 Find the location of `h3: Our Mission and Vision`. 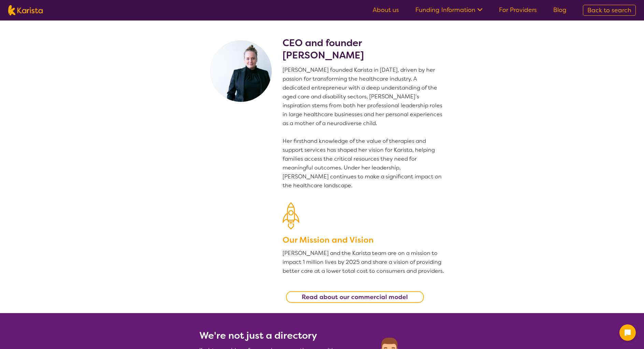

h3: Our Mission and Vision is located at coordinates (364, 240).